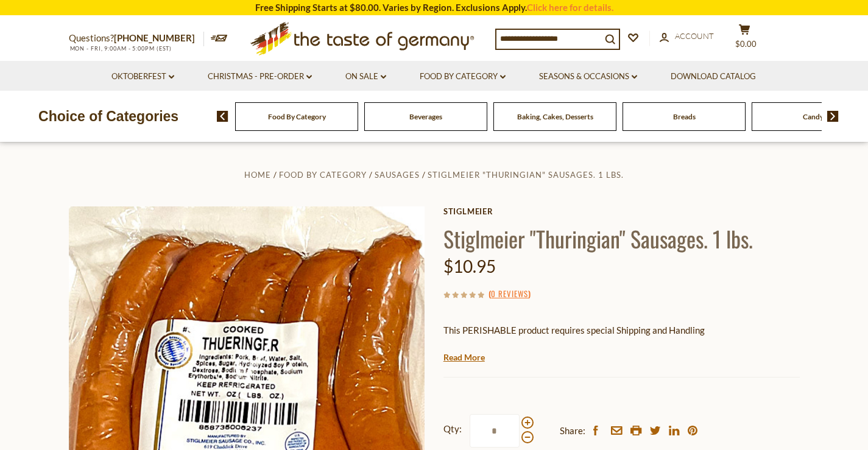 This screenshot has height=450, width=868. I want to click on a: Home, so click(258, 175).